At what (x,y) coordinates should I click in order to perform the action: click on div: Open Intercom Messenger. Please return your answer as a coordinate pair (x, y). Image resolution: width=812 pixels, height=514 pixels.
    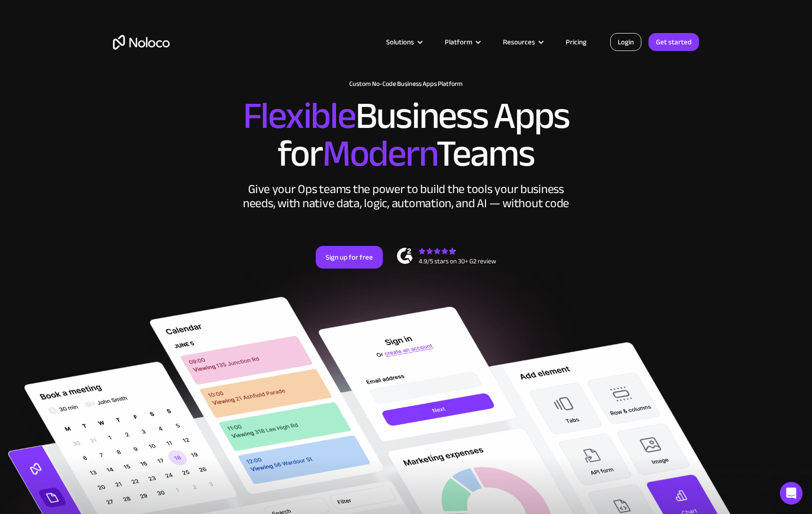
    Looking at the image, I should click on (791, 493).